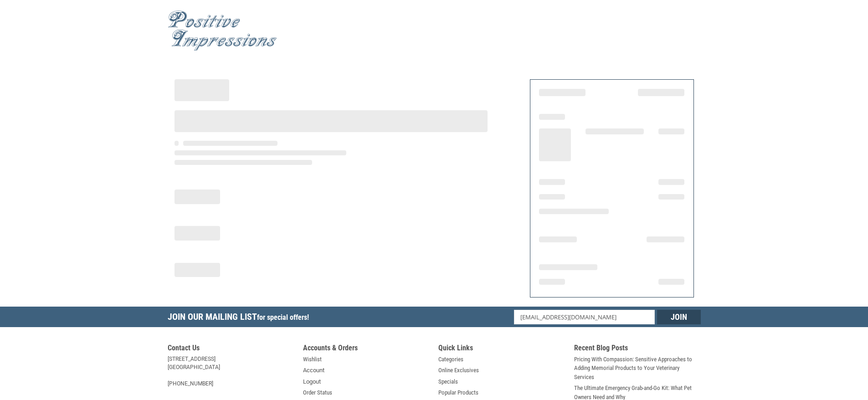 This screenshot has height=400, width=868. What do you see at coordinates (458, 392) in the screenshot?
I see `a: Popular Products` at bounding box center [458, 392].